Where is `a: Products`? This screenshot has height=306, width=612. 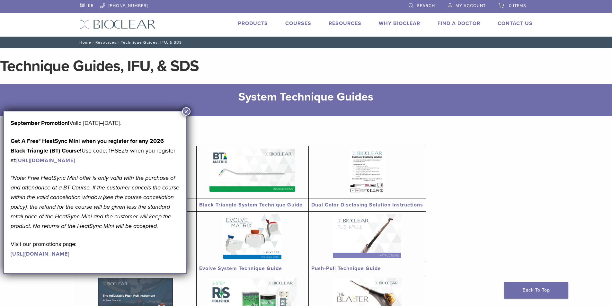 a: Products is located at coordinates (253, 23).